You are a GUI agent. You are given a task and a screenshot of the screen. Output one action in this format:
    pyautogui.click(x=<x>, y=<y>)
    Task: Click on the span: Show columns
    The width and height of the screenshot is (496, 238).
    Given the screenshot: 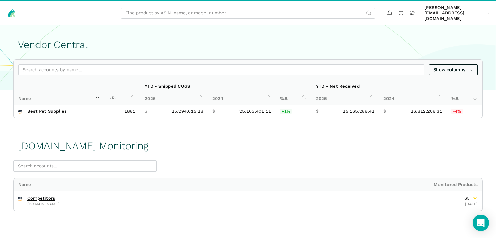 What is the action you would take?
    pyautogui.click(x=453, y=70)
    